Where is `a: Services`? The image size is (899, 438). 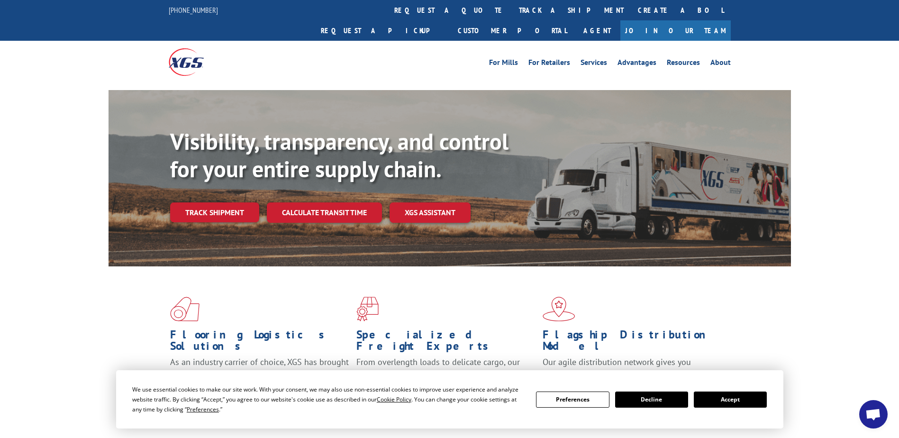 a: Services is located at coordinates (593, 64).